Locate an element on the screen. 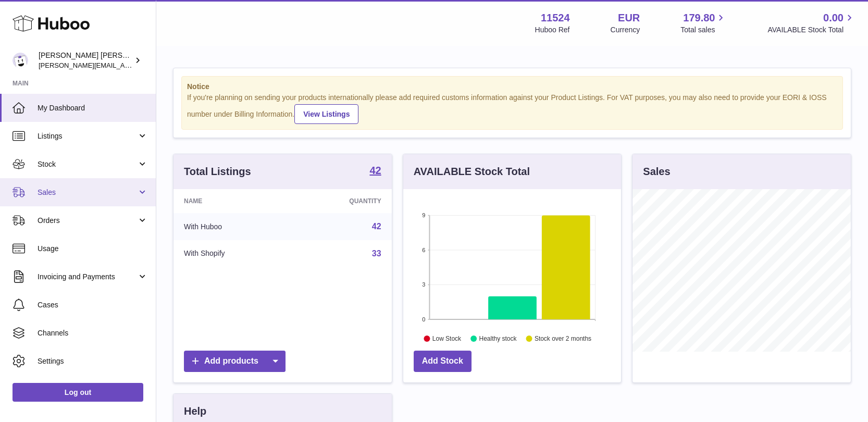 The width and height of the screenshot is (868, 422). a: 33 is located at coordinates (377, 253).